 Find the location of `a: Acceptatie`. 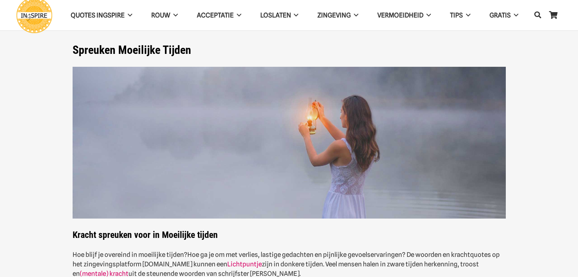

a: Acceptatie is located at coordinates (219, 15).